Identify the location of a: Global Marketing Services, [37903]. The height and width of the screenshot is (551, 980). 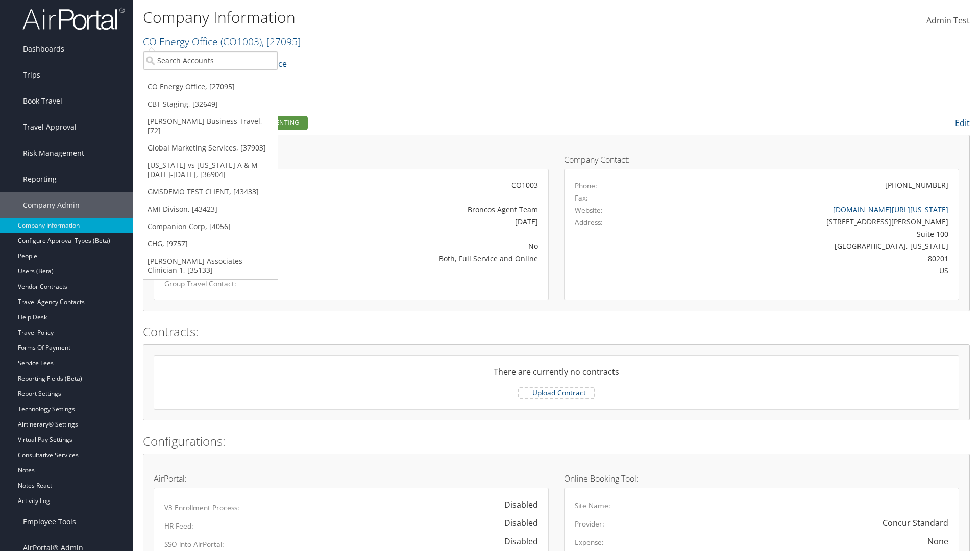
(211, 148).